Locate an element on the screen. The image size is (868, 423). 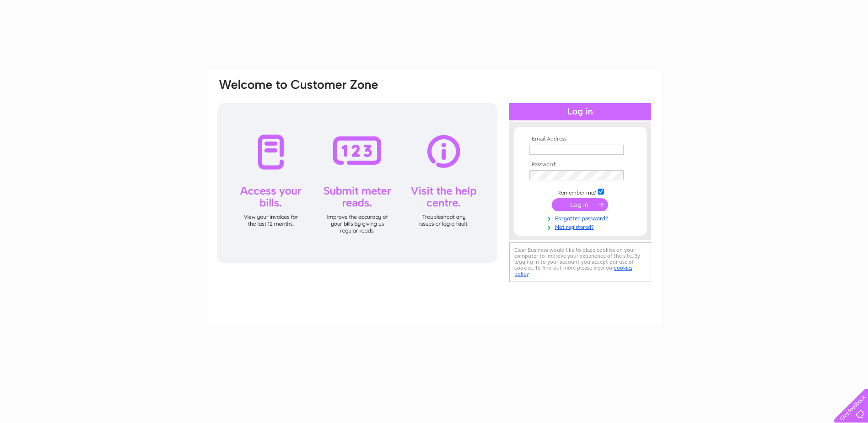
div: Clear Business would like to place cookies on your computer to improve your experience of the sit... is located at coordinates (581, 262).